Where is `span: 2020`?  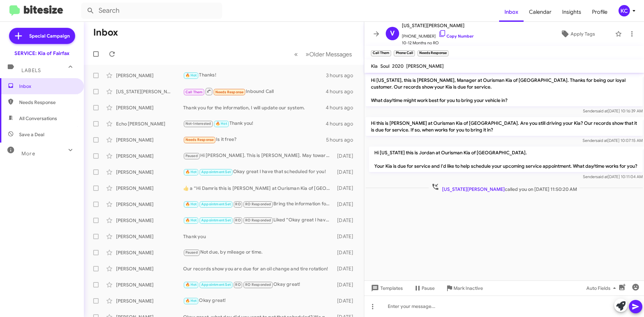
span: 2020 is located at coordinates (398, 66).